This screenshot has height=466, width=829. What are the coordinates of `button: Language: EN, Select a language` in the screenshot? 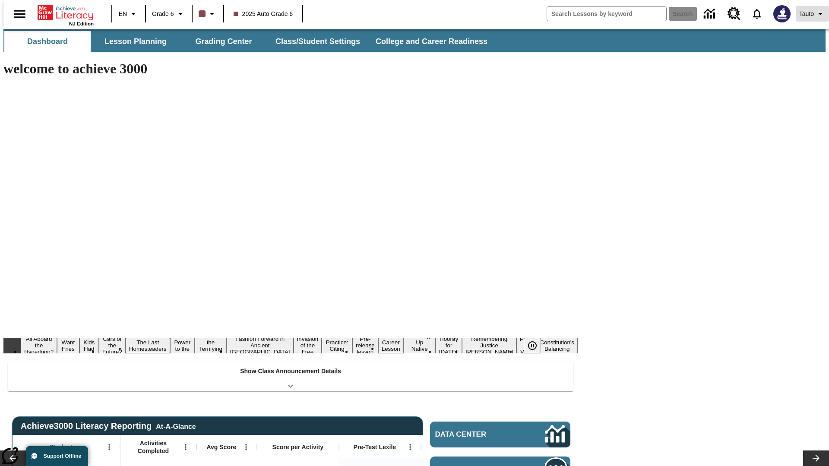 It's located at (129, 14).